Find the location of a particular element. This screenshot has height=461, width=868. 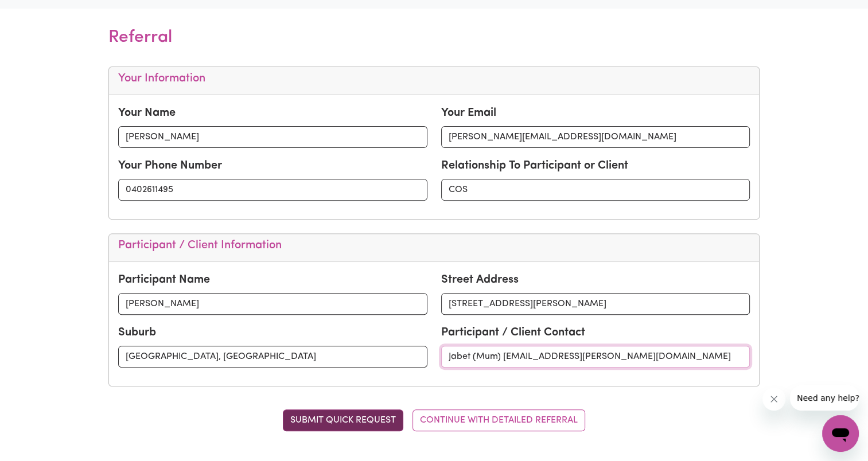

input: Enter your phone number is located at coordinates (272, 190).